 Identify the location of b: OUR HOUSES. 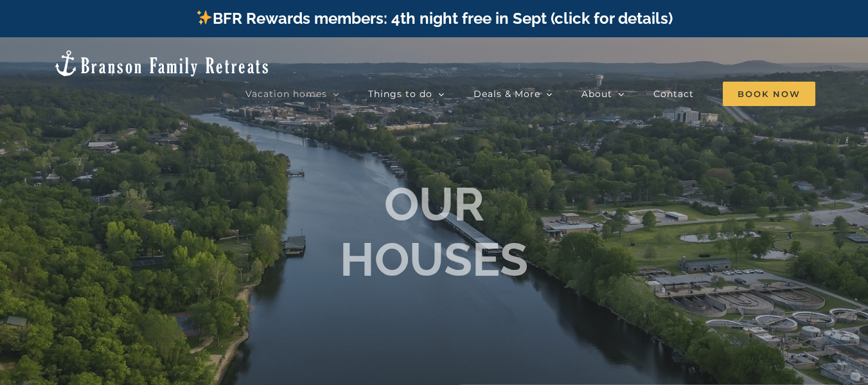
(434, 231).